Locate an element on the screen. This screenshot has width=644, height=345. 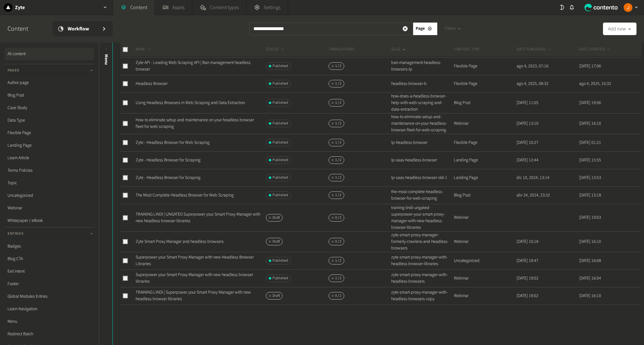
td: how-does-a-headless-browser-help-with-web-scraping-and-data-extraction is located at coordinates (422, 103).